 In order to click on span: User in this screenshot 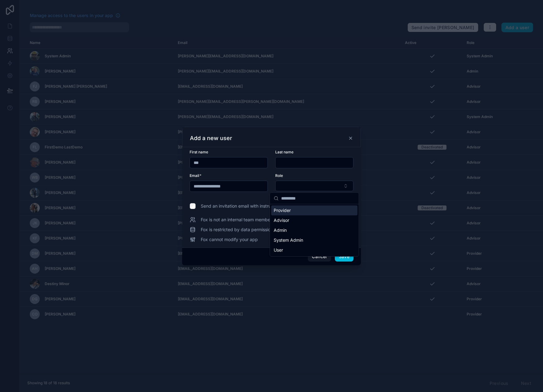, I will do `click(278, 250)`.